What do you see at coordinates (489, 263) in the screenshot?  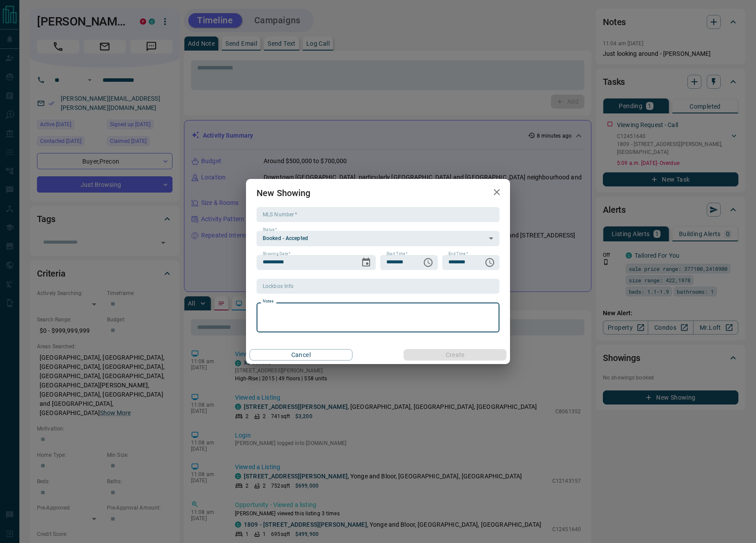 I see `button: Choose time, selected time is 7:00 PM` at bounding box center [489, 263].